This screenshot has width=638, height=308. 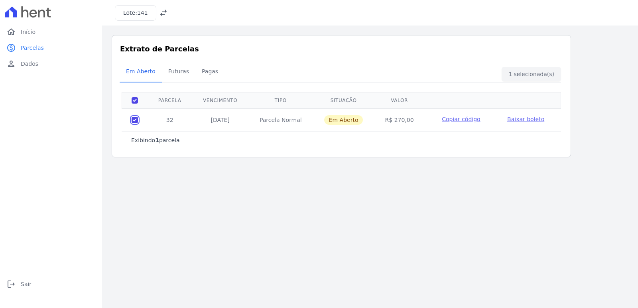 I want to click on span: Futuras, so click(x=179, y=71).